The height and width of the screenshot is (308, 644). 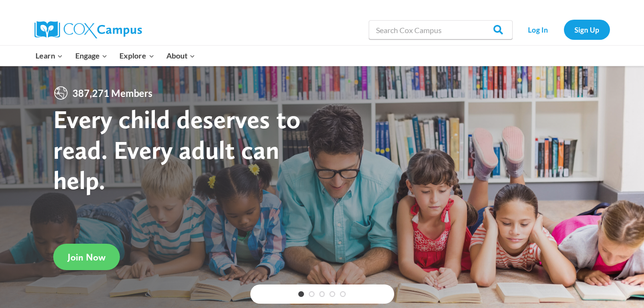 What do you see at coordinates (88, 30) in the screenshot?
I see `img: Cox Campus` at bounding box center [88, 30].